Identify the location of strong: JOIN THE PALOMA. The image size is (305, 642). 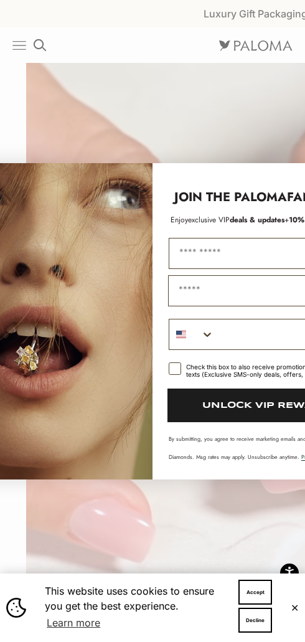
(231, 197).